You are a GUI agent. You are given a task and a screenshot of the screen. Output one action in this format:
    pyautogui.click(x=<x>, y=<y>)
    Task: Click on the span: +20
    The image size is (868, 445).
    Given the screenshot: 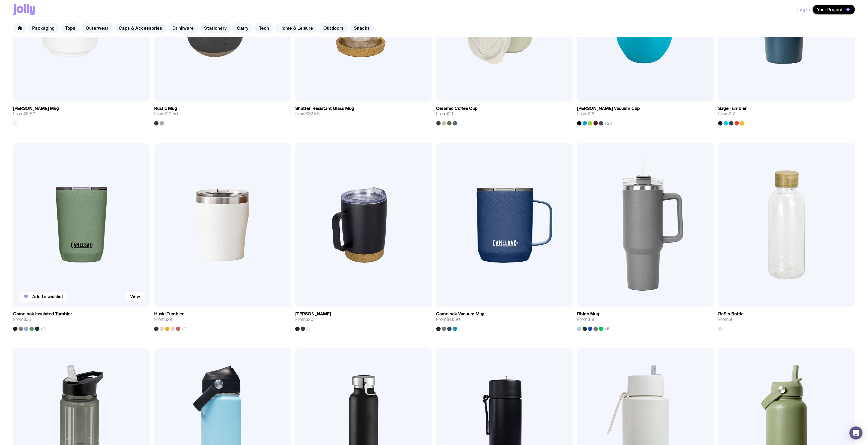 What is the action you would take?
    pyautogui.click(x=608, y=123)
    